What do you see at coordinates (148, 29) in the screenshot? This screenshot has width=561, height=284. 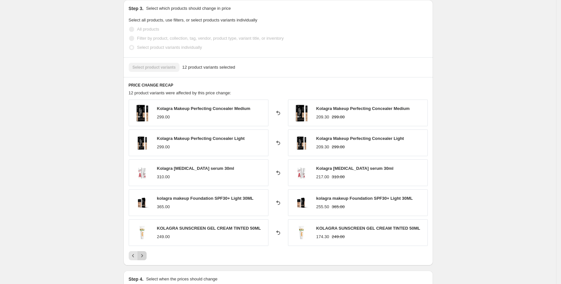 I see `span: All products` at bounding box center [148, 29].